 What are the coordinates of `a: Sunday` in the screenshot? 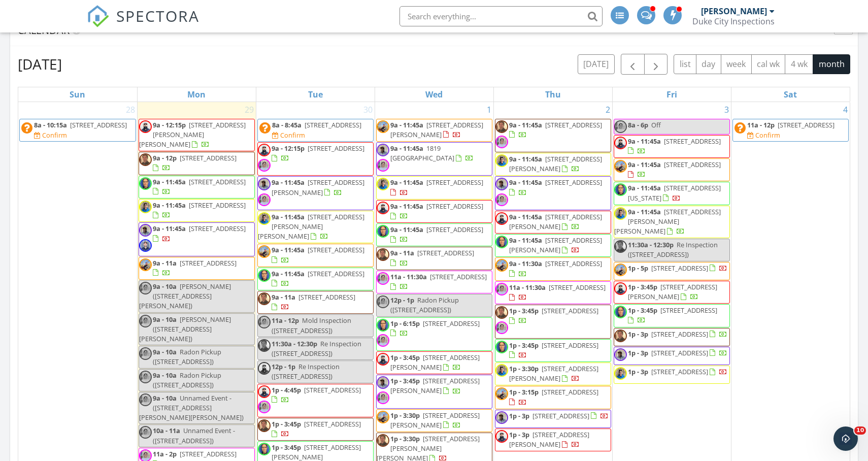 It's located at (77, 94).